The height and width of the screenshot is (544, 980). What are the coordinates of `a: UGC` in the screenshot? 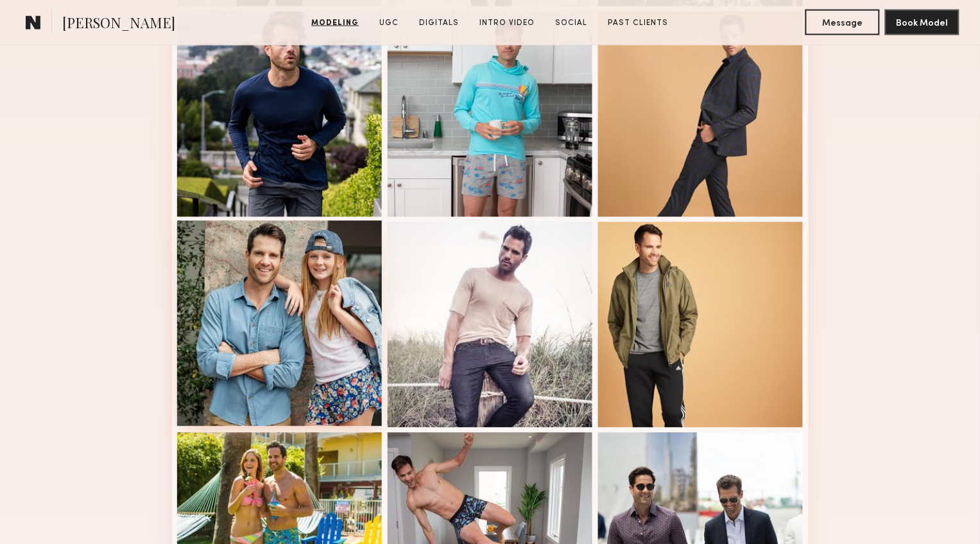 It's located at (389, 23).